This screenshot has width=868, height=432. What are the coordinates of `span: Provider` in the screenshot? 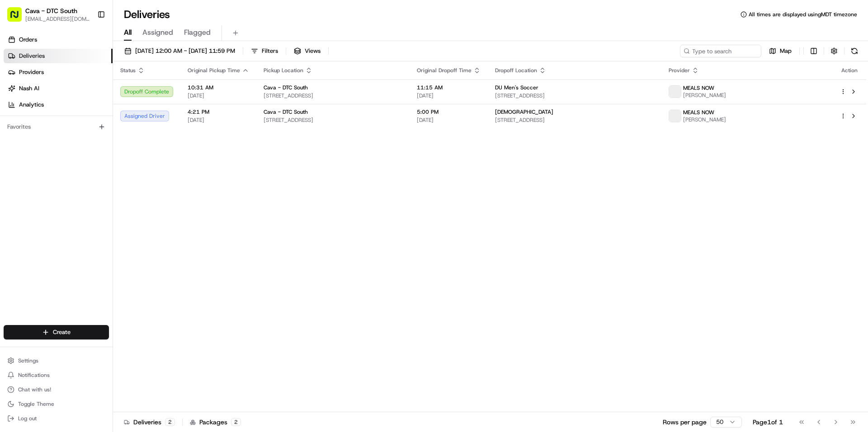 It's located at (679, 71).